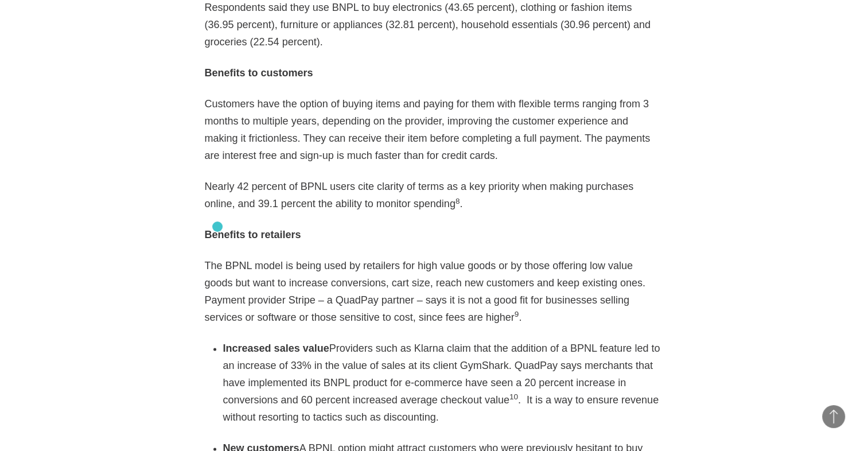 This screenshot has width=868, height=451. What do you see at coordinates (434, 130) in the screenshot?
I see `p: Customers have the option of buying items and paying for them with flexible terms ranging from 3 ...` at bounding box center [434, 130].